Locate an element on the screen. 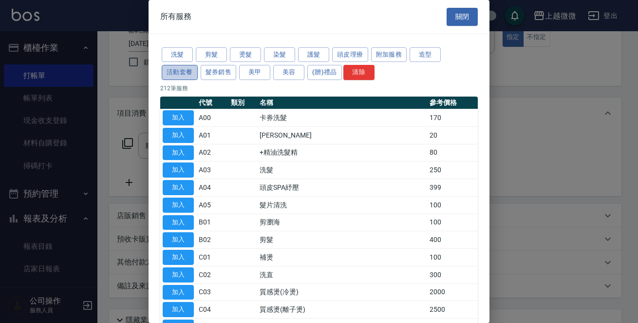 The height and width of the screenshot is (323, 638). td: 補燙 is located at coordinates (342, 257).